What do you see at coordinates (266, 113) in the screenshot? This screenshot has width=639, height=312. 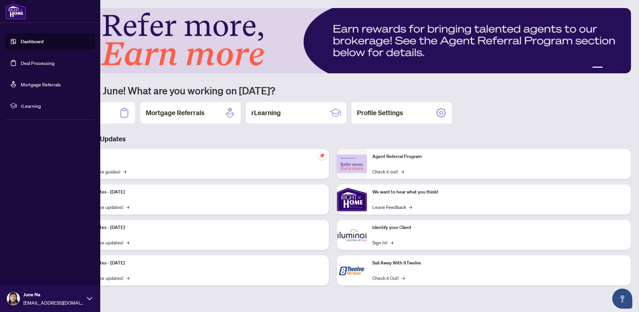 I see `h2: rLearning` at bounding box center [266, 113].